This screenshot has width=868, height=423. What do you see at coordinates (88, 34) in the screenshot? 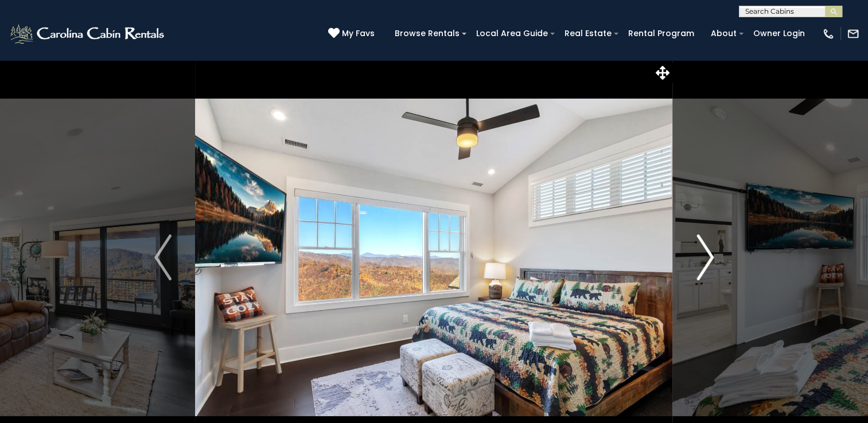
I see `img: White-1-2.png` at bounding box center [88, 34].